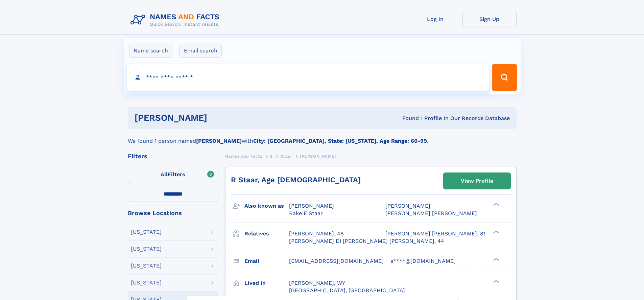  What do you see at coordinates (173, 175) in the screenshot?
I see `label: Filters` at bounding box center [173, 175].